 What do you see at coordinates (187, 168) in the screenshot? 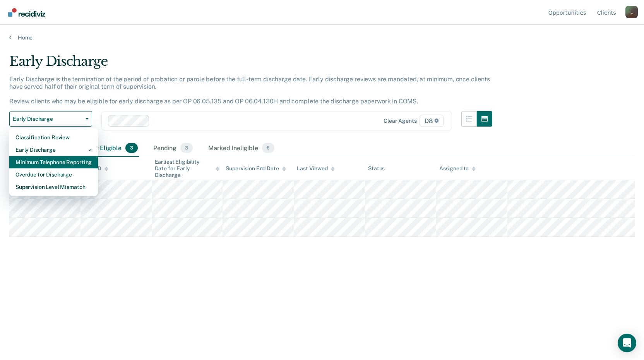
I see `div: Earliest Eligibility Date for Early Discharge` at bounding box center [187, 168].